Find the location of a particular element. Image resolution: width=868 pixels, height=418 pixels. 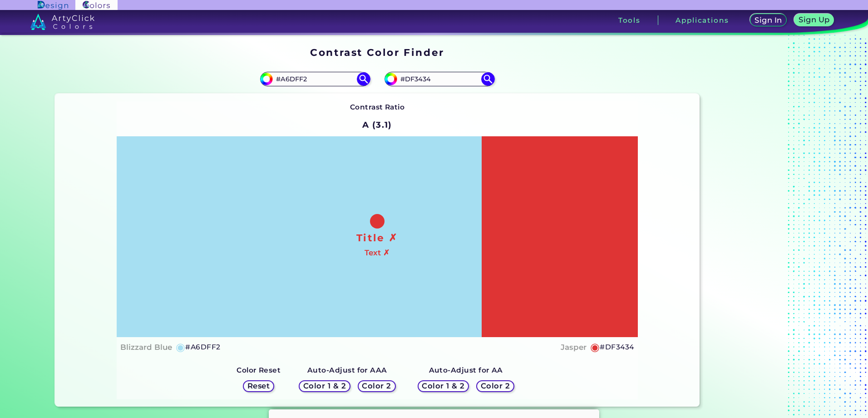

strong: Auto-Adjust for AA is located at coordinates (466, 370).